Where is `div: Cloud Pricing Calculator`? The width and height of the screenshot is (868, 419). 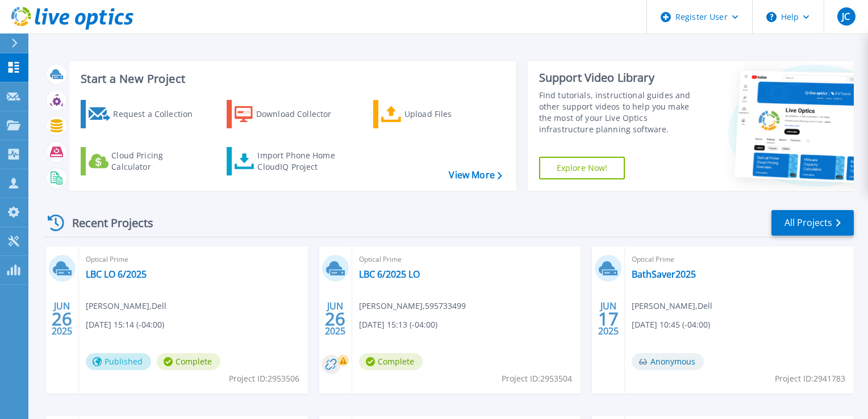
div: Cloud Pricing Calculator is located at coordinates (157, 161).